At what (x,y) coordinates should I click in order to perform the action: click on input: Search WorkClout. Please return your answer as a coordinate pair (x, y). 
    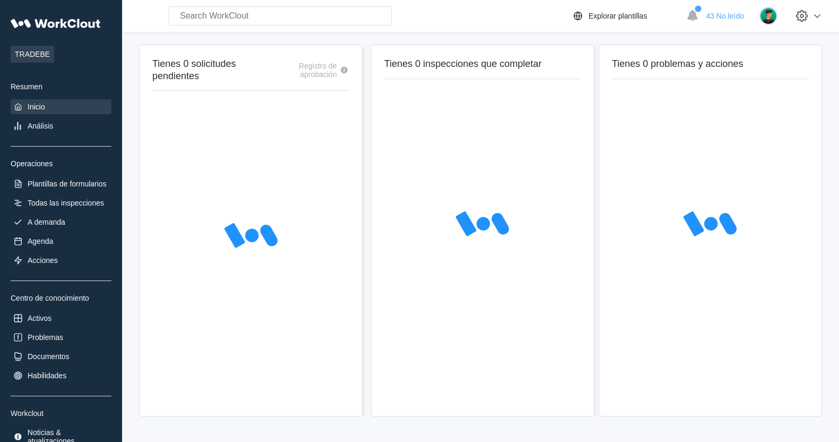
    Looking at the image, I should click on (280, 16).